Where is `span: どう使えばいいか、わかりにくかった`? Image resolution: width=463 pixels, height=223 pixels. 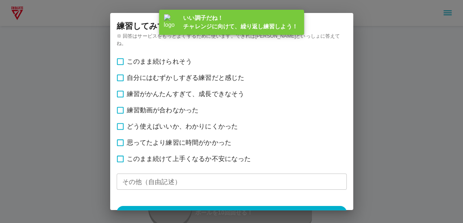 span: どう使えばいいか、わかりにくかった is located at coordinates (182, 127).